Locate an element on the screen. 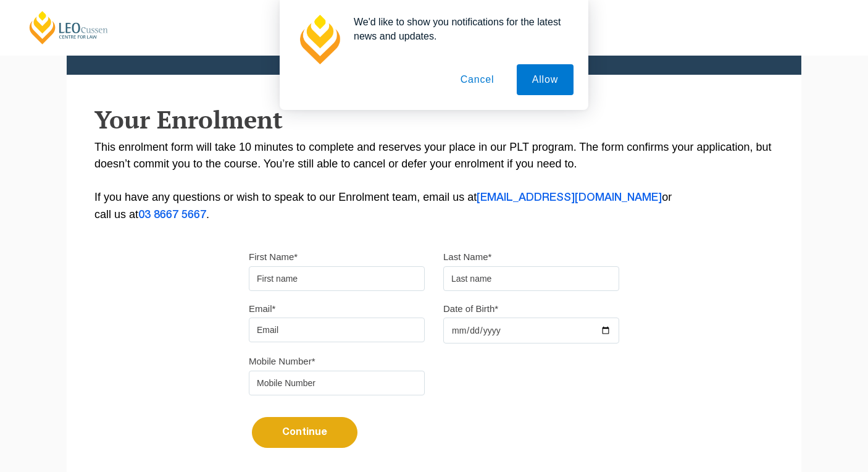 The width and height of the screenshot is (868, 472). label: First Name* is located at coordinates (273, 257).